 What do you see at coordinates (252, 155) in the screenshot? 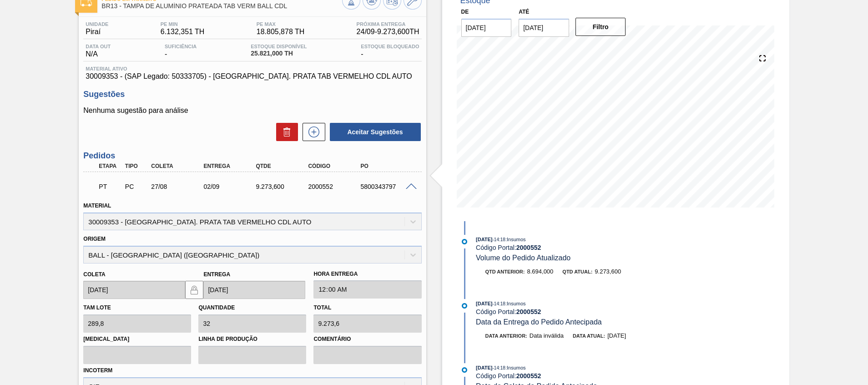
I see `h3: Pedidos` at bounding box center [252, 155].